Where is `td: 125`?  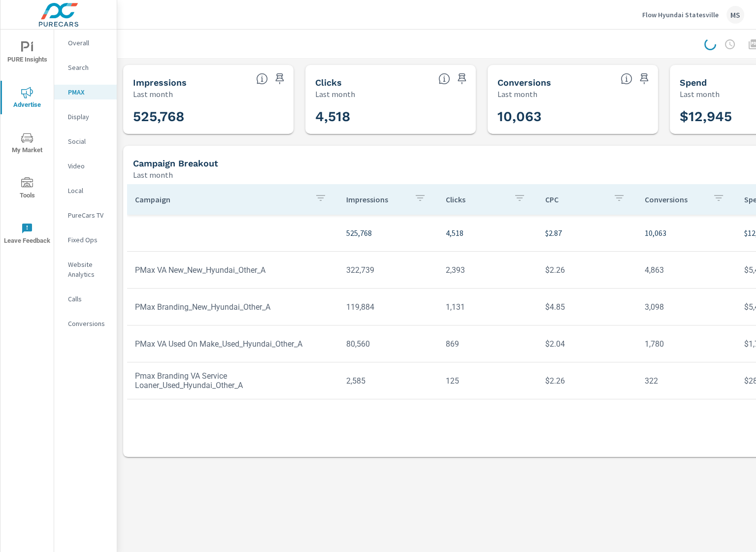
td: 125 is located at coordinates (487, 381).